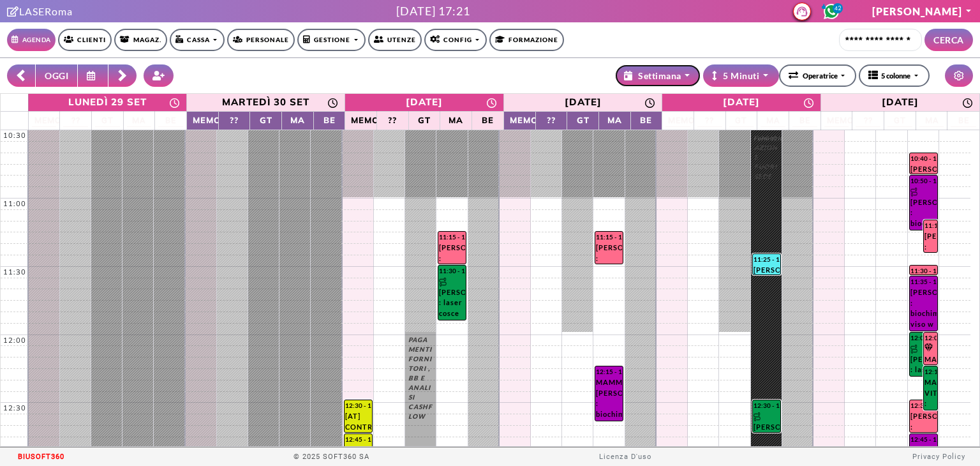  What do you see at coordinates (421, 380) in the screenshot?
I see `div: PAGAMENTI FORNITORI , BB E ANALISI CASHFLOW` at bounding box center [421, 380].